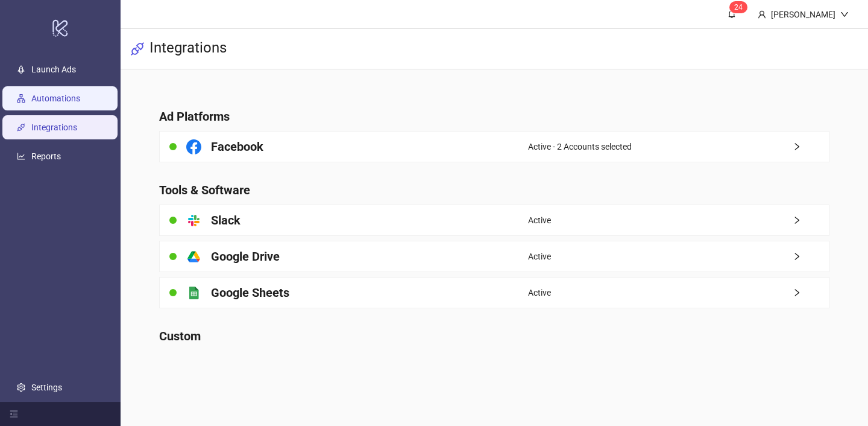 The width and height of the screenshot is (868, 426). Describe the element at coordinates (494, 146) in the screenshot. I see `a: FacebookActive - 2 Accounts selectedright` at that location.